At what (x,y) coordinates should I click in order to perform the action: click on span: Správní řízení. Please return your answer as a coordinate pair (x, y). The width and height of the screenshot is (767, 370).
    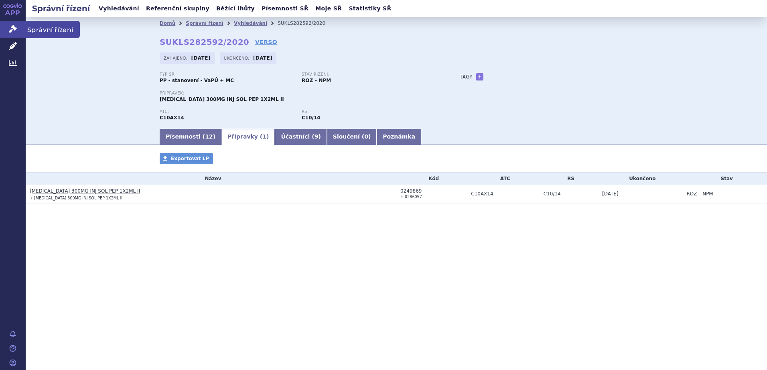
    Looking at the image, I should click on (53, 29).